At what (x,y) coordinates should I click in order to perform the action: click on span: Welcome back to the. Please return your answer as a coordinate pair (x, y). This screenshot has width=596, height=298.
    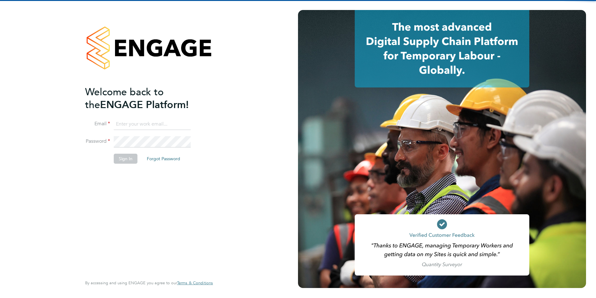
    Looking at the image, I should click on (124, 98).